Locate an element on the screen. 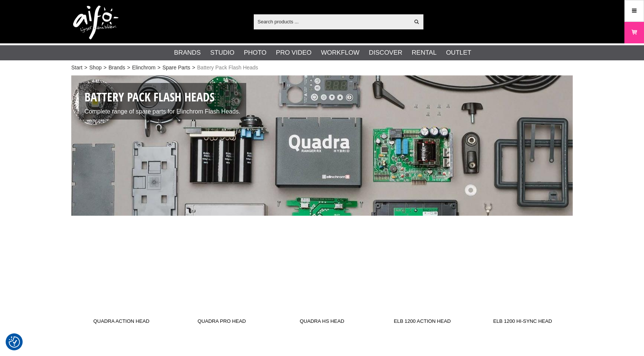  span: Quadra Pro Head is located at coordinates (222, 323).